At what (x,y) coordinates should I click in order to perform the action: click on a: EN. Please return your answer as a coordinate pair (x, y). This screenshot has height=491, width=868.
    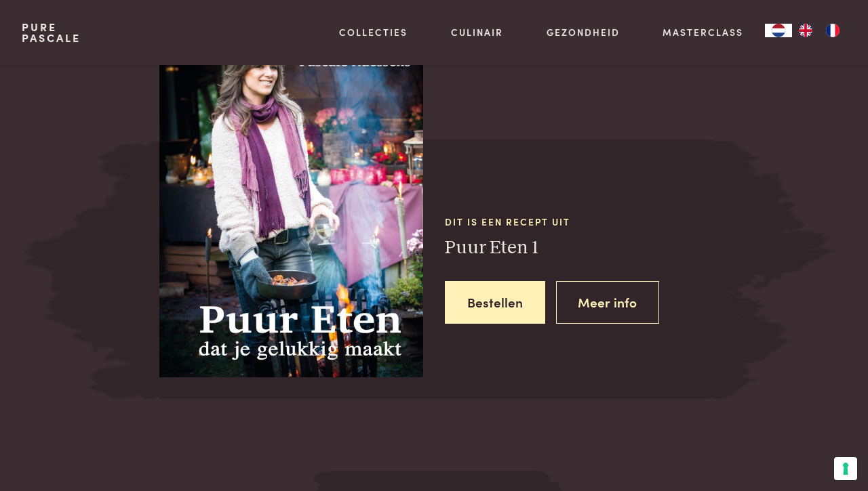
    Looking at the image, I should click on (805, 31).